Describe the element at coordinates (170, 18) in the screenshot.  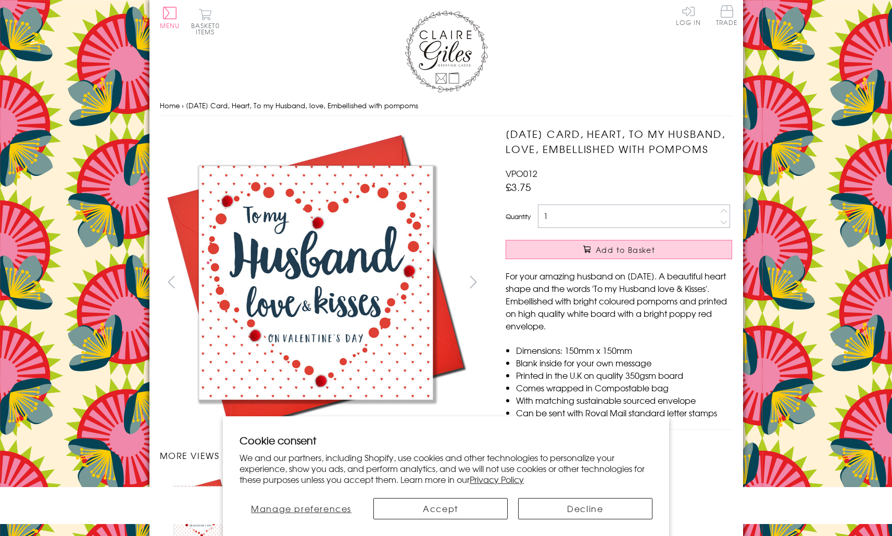
I see `button: Menu` at that location.